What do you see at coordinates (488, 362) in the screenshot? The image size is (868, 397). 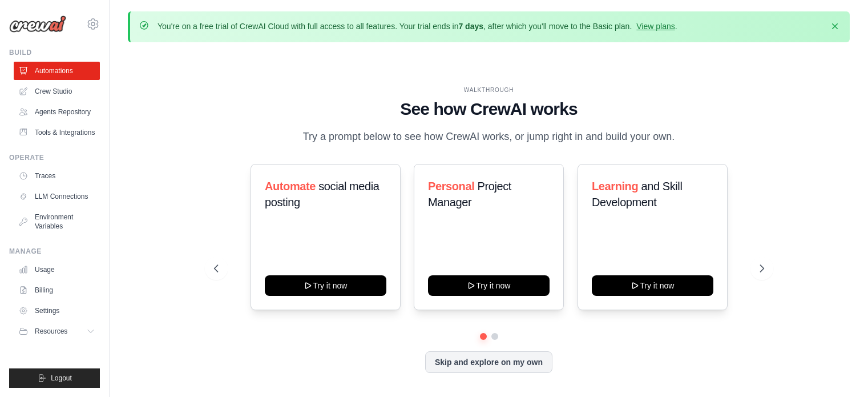 I see `button: Skip and explore on my own` at bounding box center [488, 362].